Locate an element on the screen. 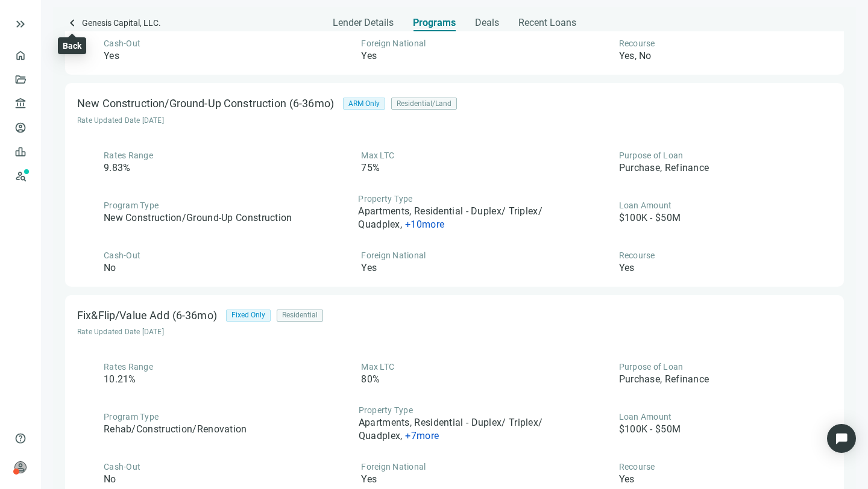  span: Genesis Capital, LLC. is located at coordinates (122, 24).